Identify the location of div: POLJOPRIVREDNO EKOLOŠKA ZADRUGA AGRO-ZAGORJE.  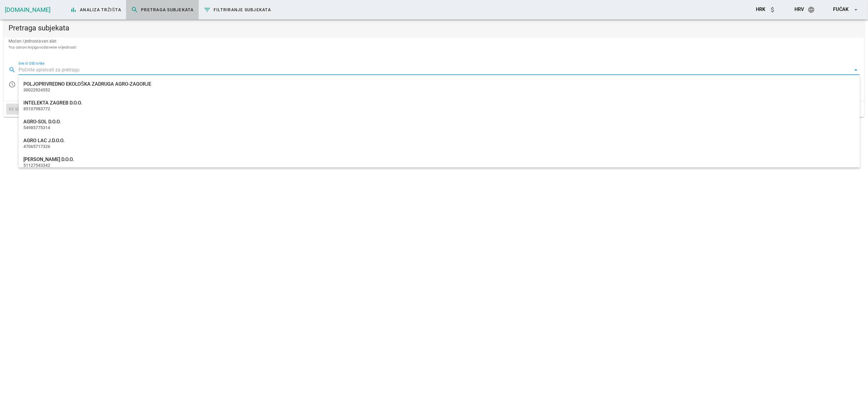
(439, 84).